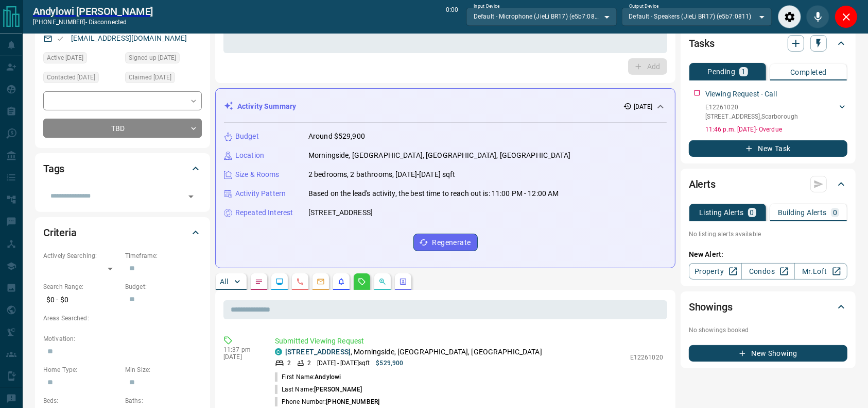  I want to click on span: disconnected, so click(107, 22).